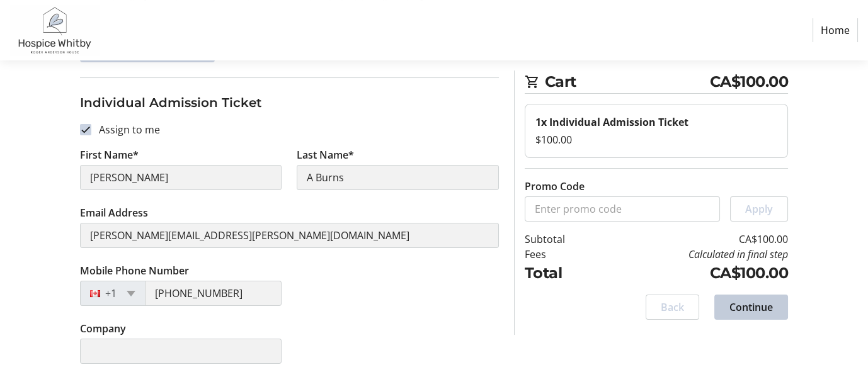 The width and height of the screenshot is (868, 377). I want to click on label: Mobile Phone Number, so click(134, 271).